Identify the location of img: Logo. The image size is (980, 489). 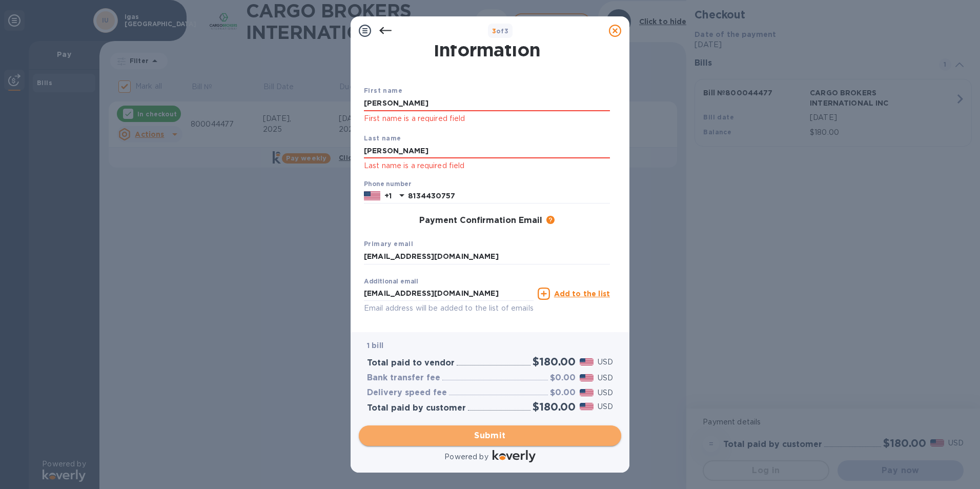
(514, 457).